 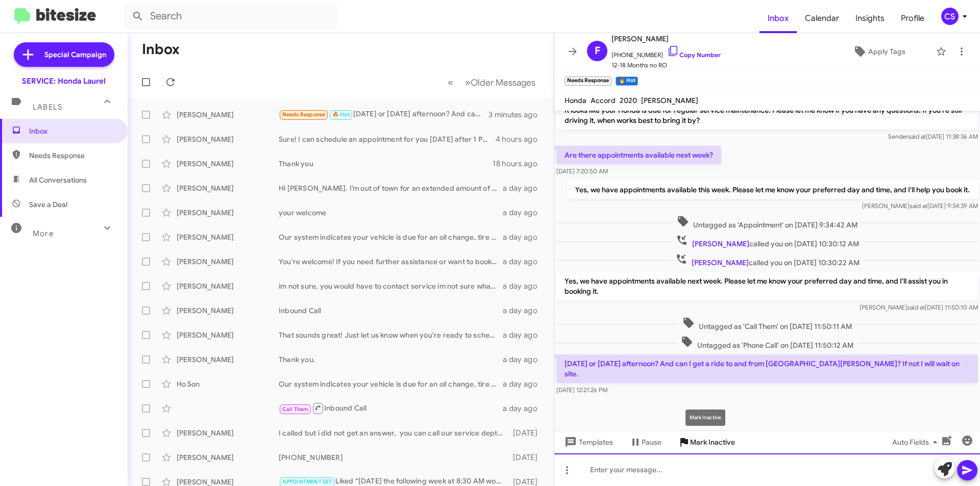 What do you see at coordinates (822, 18) in the screenshot?
I see `a: Calendar` at bounding box center [822, 18].